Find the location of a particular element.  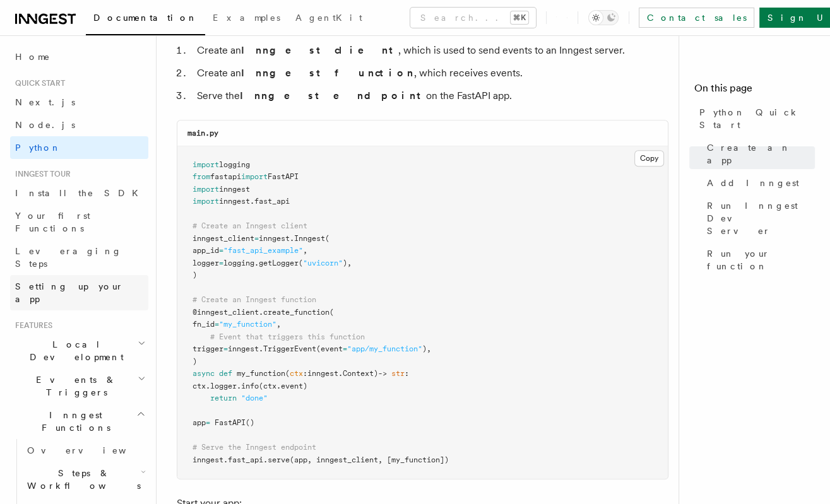

span: # Serve the Inngest endpoint is located at coordinates (254, 448).